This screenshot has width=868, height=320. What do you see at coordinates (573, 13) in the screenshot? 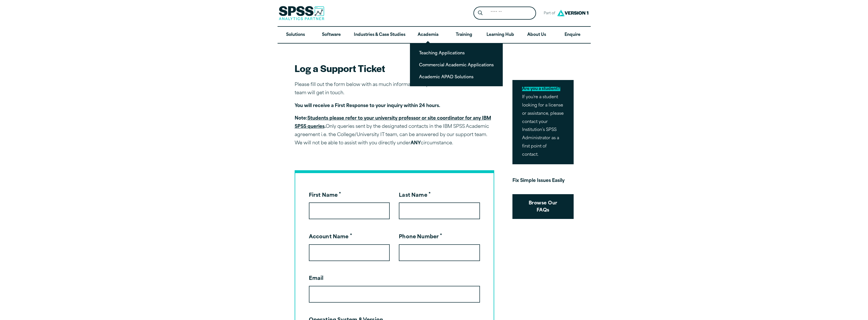
I see `img: Version1 Logo` at bounding box center [573, 13].